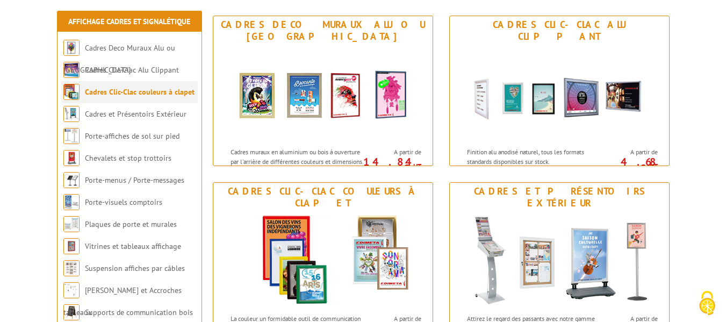 The width and height of the screenshot is (726, 322). I want to click on a: Porte-affiches de sol sur pied, so click(132, 136).